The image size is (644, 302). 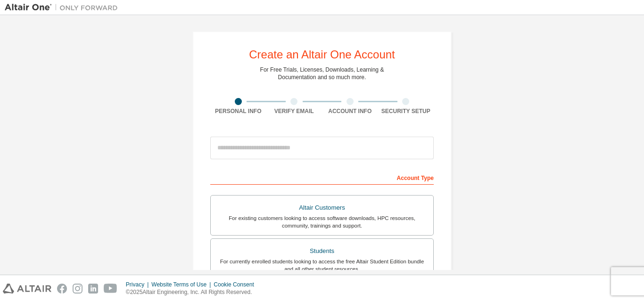 What do you see at coordinates (322, 55) in the screenshot?
I see `div: Create an Altair One Account` at bounding box center [322, 55].